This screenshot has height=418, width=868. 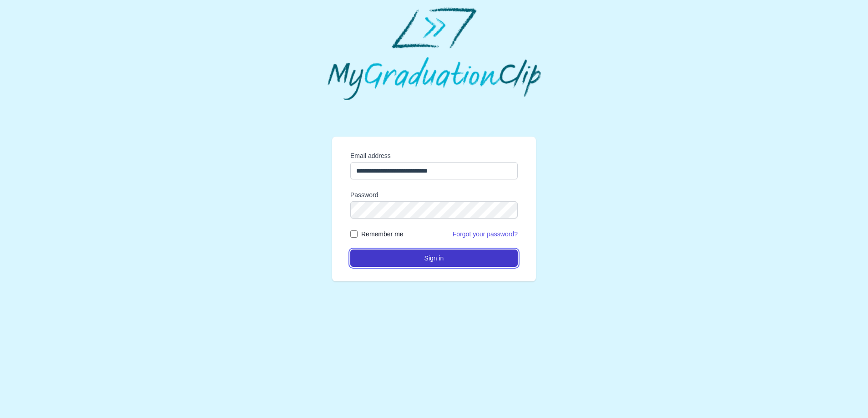 I want to click on label: Password, so click(x=434, y=195).